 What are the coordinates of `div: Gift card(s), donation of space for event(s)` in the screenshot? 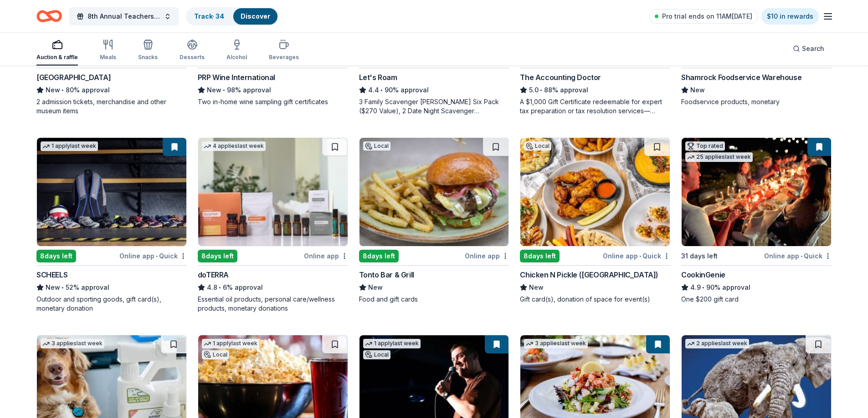 It's located at (595, 299).